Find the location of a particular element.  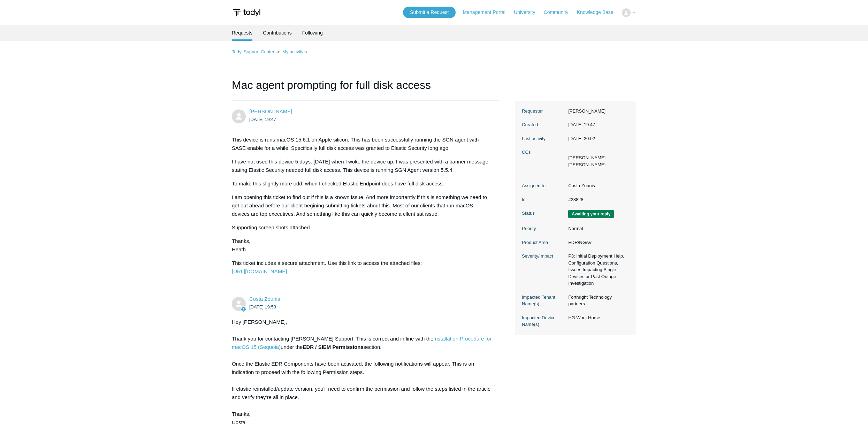

a: Knowledge Base is located at coordinates (599, 12).